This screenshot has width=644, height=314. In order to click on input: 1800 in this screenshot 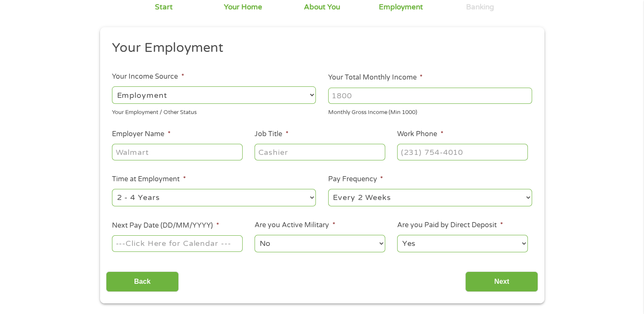, I will do `click(430, 96)`.